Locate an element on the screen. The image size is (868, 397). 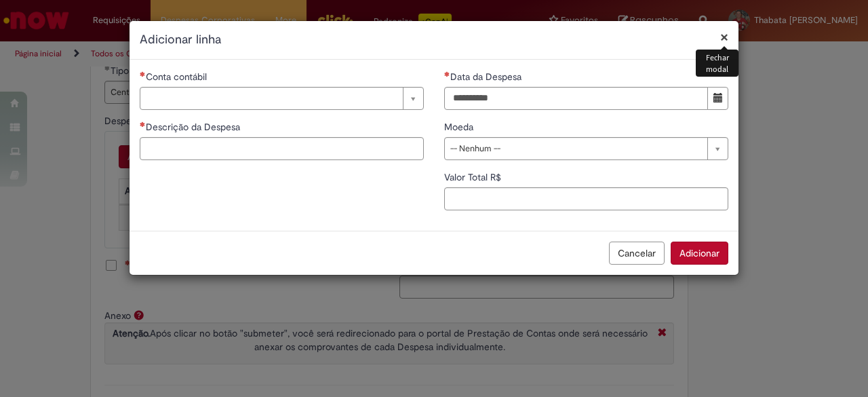
span: -- Nenhum -- is located at coordinates (575, 149).